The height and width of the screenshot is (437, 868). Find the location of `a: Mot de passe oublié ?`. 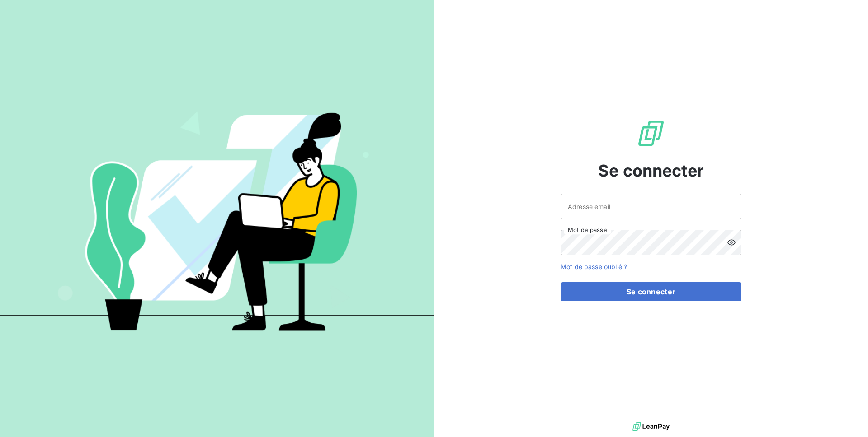

a: Mot de passe oublié ? is located at coordinates (594, 266).